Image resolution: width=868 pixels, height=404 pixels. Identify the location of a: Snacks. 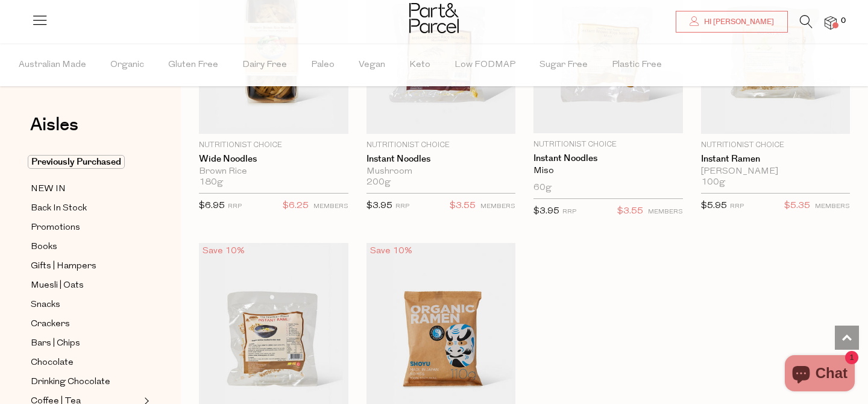
(86, 305).